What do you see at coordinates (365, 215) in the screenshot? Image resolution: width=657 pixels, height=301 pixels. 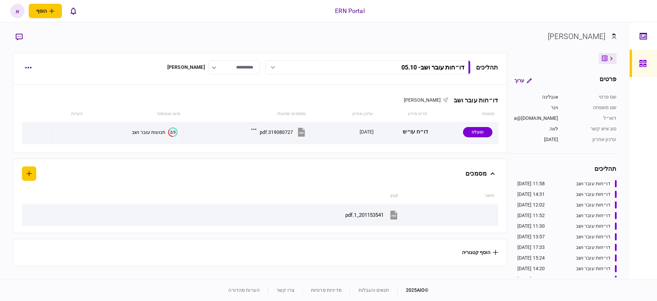 I see `div: 201153541_1.pdf` at bounding box center [365, 215].